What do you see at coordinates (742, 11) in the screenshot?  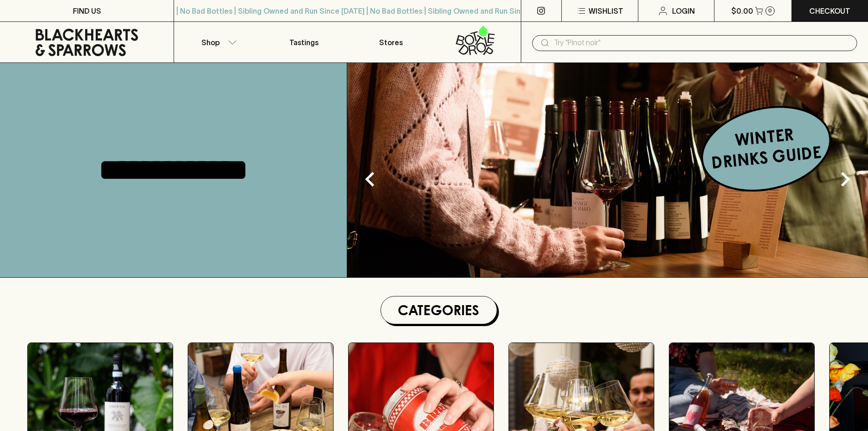 I see `p: $0.00` at bounding box center [742, 11].